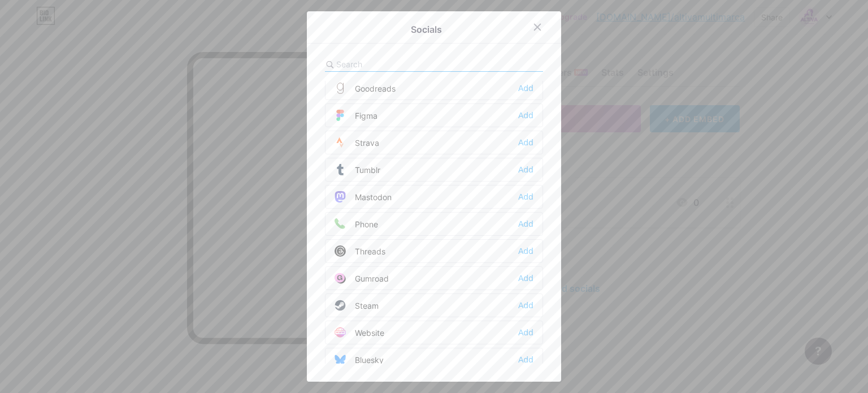 Image resolution: width=868 pixels, height=393 pixels. Describe the element at coordinates (359, 332) in the screenshot. I see `div: Website` at that location.